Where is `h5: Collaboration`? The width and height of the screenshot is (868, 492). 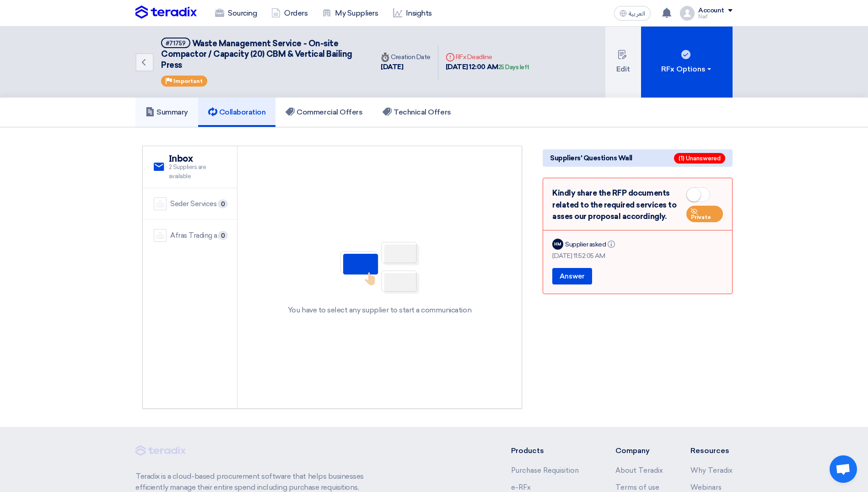 h5: Collaboration is located at coordinates (237, 112).